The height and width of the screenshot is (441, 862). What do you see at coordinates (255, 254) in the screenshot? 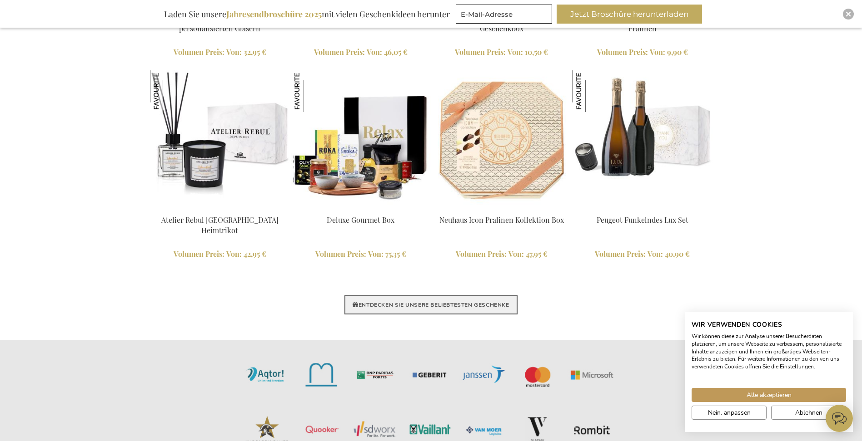
I see `span: 42,95 €` at bounding box center [255, 254].